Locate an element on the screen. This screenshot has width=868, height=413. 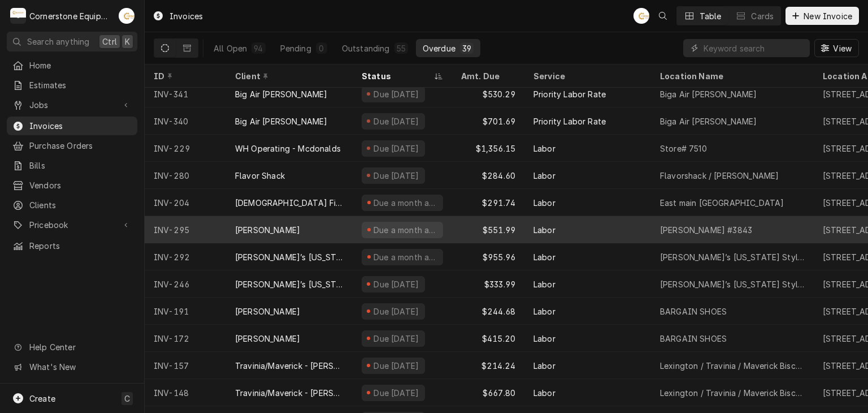
div: $667.80 is located at coordinates (488, 392).